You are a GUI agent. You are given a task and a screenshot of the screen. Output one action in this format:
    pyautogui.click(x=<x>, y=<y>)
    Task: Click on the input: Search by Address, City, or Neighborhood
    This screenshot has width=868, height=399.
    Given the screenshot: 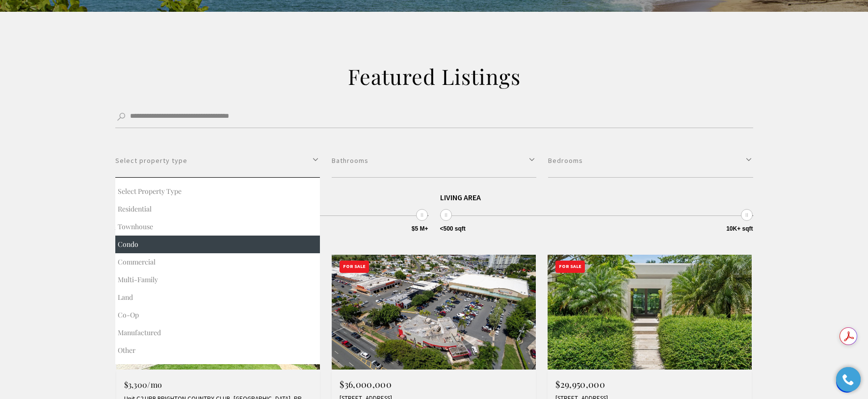 What is the action you would take?
    pyautogui.click(x=434, y=117)
    